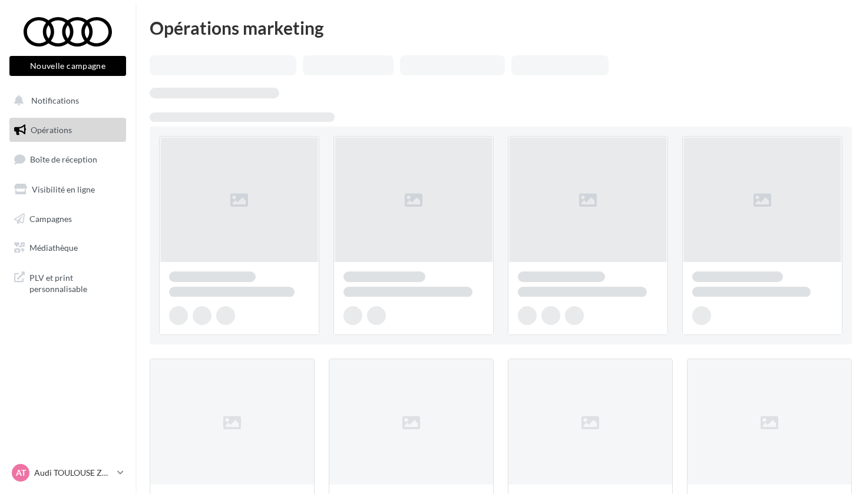  I want to click on span: Boîte de réception, so click(64, 159).